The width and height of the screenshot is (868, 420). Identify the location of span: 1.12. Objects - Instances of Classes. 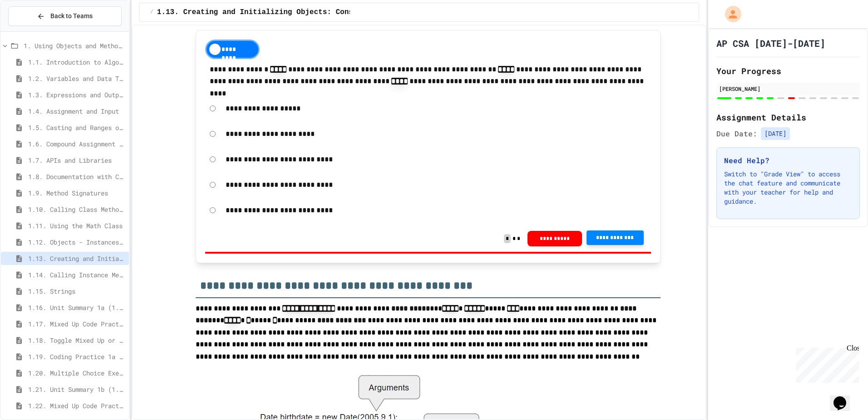
(77, 241).